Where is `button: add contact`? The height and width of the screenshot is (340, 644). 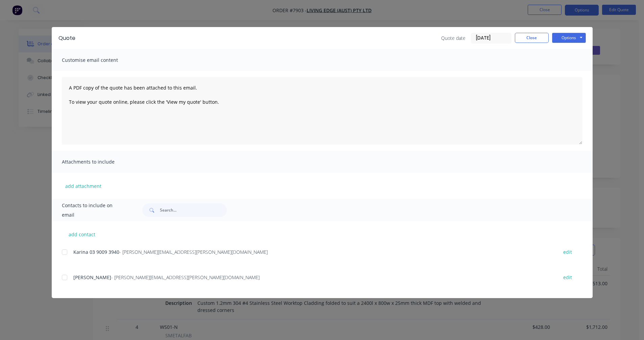
button: add contact is located at coordinates (82, 234).